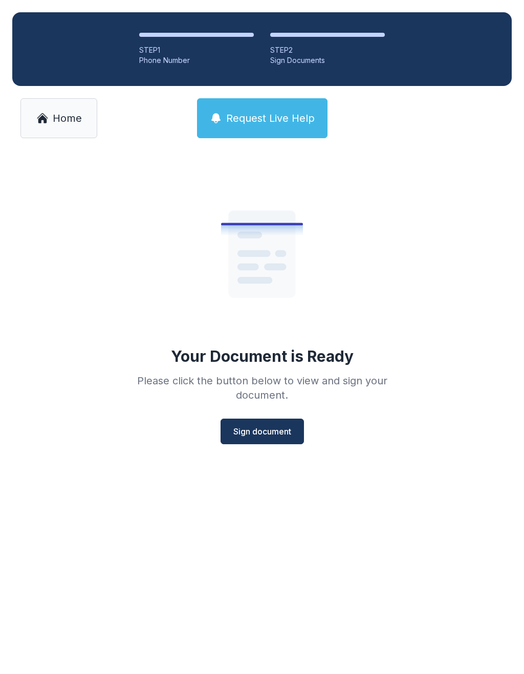  I want to click on div: Please click the button below to view and sign your document., so click(262, 388).